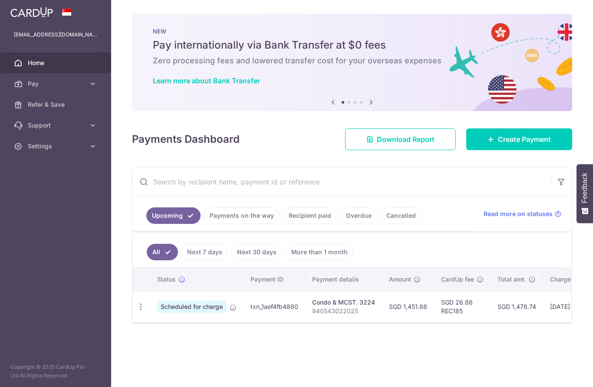  Describe the element at coordinates (56, 105) in the screenshot. I see `span: Refer & Save` at that location.